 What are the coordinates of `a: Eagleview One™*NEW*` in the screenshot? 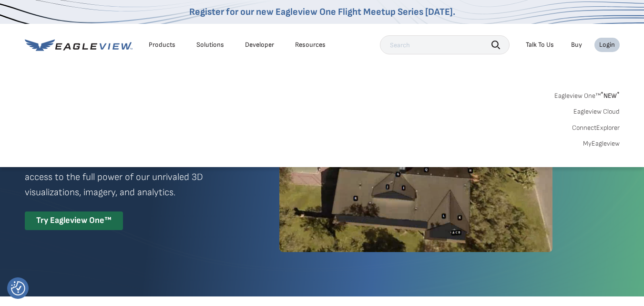 It's located at (587, 94).